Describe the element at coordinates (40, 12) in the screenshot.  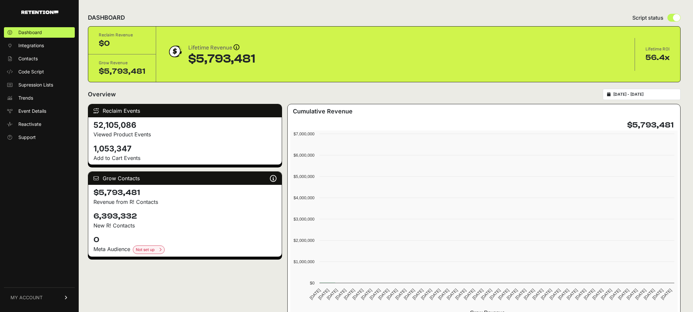
I see `img: Retention.com` at that location.